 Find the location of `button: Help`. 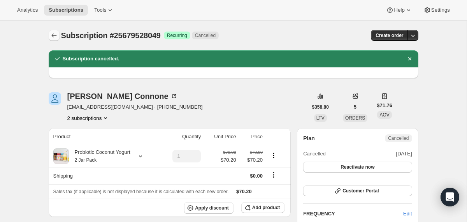

button: Help is located at coordinates (399, 10).